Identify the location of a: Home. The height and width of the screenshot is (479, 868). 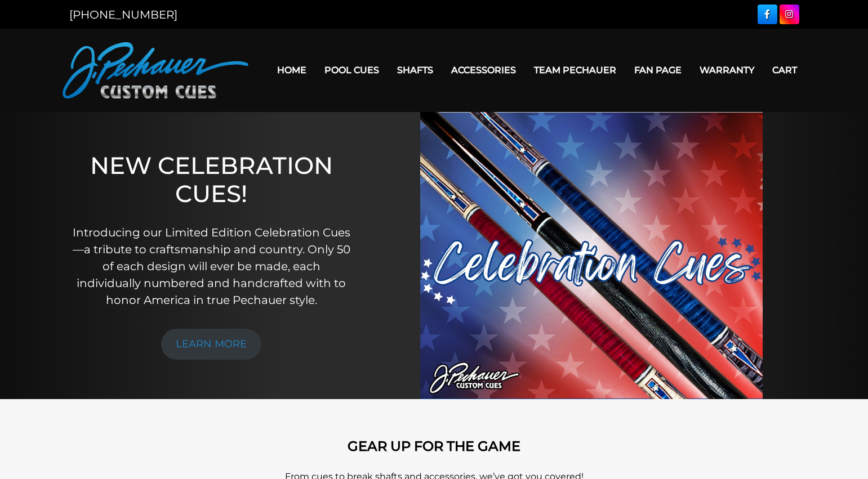
(292, 70).